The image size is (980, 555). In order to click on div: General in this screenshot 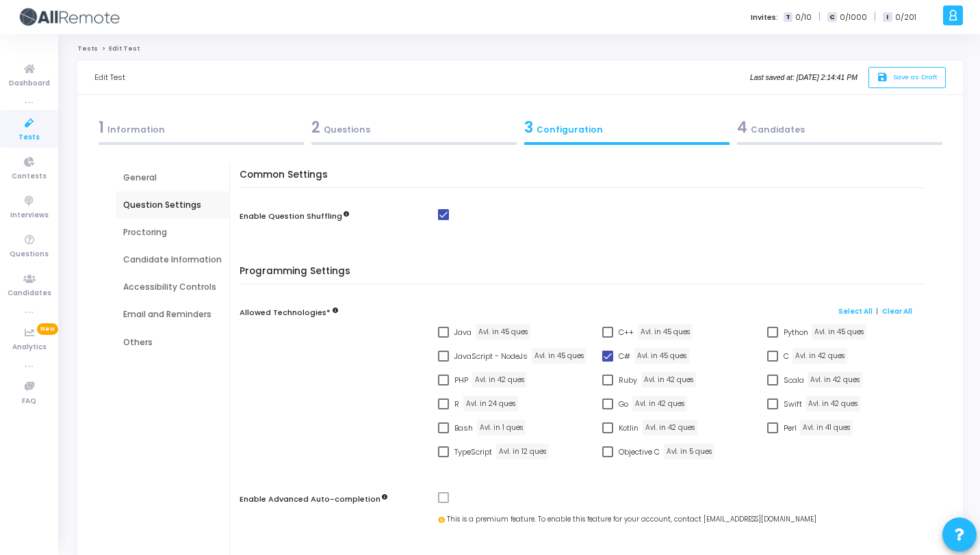, I will do `click(172, 177)`.